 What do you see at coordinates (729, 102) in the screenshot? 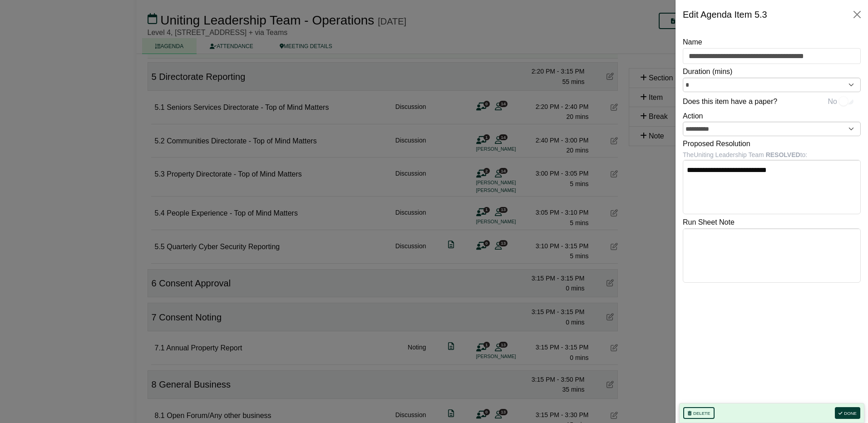
I see `label: Does this item have a paper?` at bounding box center [729, 102].